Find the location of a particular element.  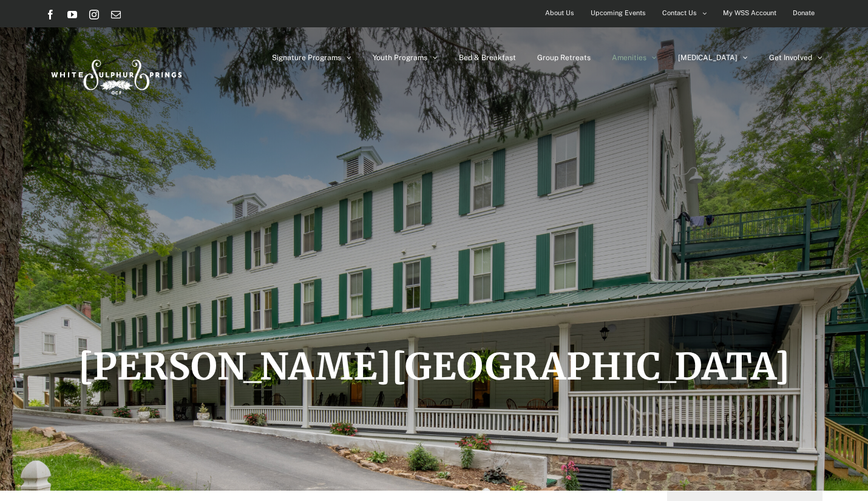

span: Upcoming Events is located at coordinates (618, 13).